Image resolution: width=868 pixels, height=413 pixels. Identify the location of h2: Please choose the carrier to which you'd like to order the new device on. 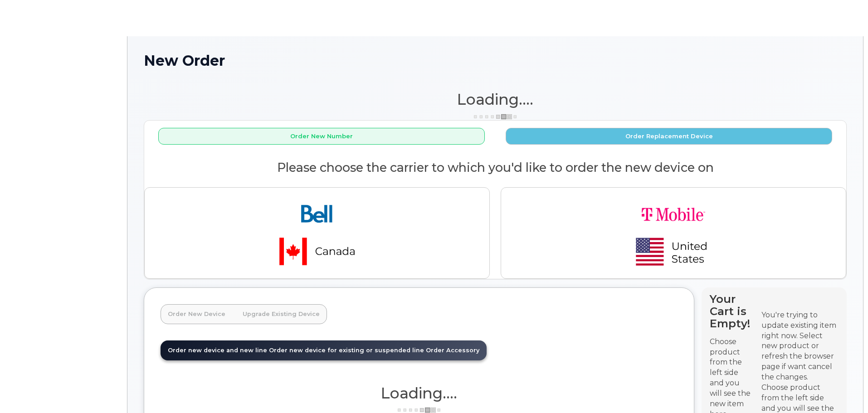
(495, 168).